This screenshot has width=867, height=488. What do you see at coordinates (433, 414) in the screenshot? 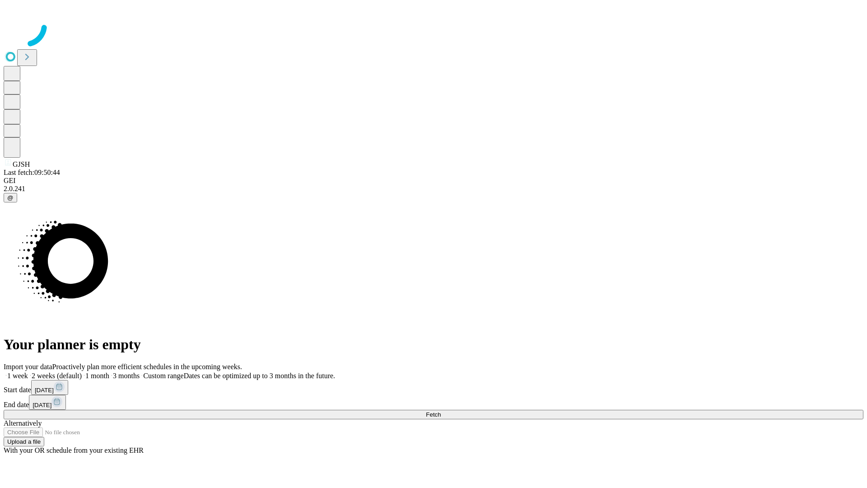
I see `button: Fetch` at bounding box center [433, 414].